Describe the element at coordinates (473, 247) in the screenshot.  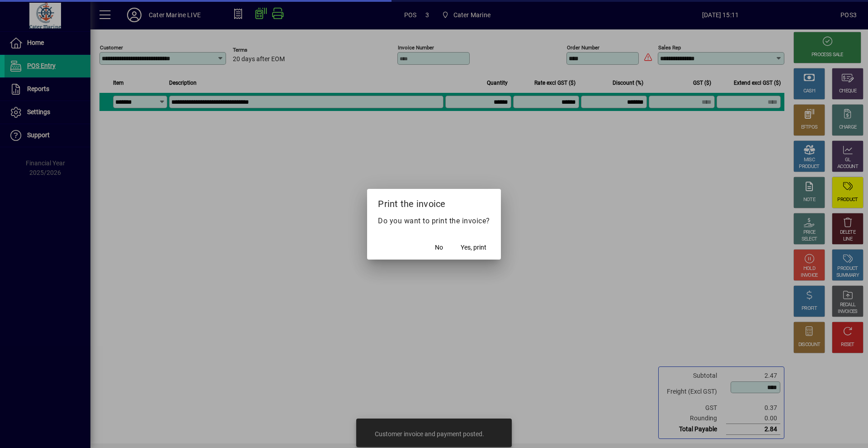
I see `span: Yes, print` at that location.